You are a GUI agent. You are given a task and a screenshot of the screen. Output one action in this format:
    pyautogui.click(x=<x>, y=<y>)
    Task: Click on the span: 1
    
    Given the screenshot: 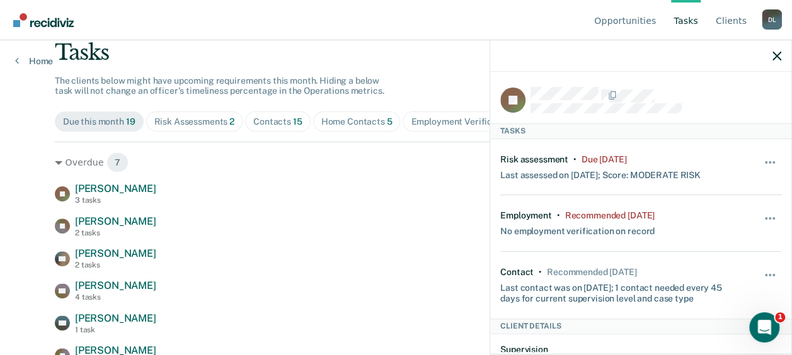 What is the action you would take?
    pyautogui.click(x=780, y=317)
    